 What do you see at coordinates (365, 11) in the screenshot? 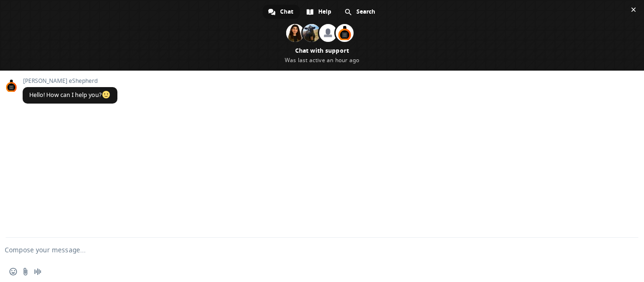
I see `span: Search` at bounding box center [365, 11].